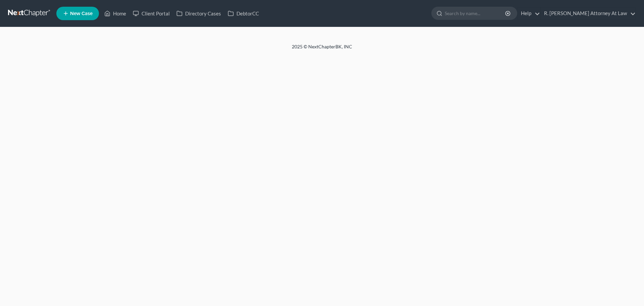 This screenshot has width=644, height=306. What do you see at coordinates (115, 13) in the screenshot?
I see `a: Home` at bounding box center [115, 13].